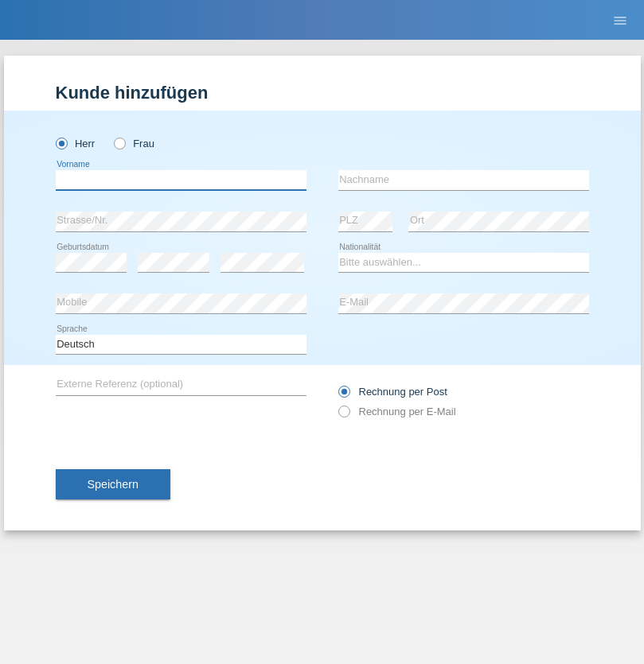  What do you see at coordinates (392, 392) in the screenshot?
I see `label: Rechnung per Post` at bounding box center [392, 392].